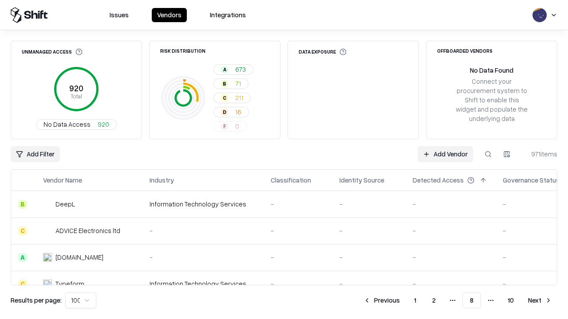  Describe the element at coordinates (76, 88) in the screenshot. I see `tspan: 920` at that location.